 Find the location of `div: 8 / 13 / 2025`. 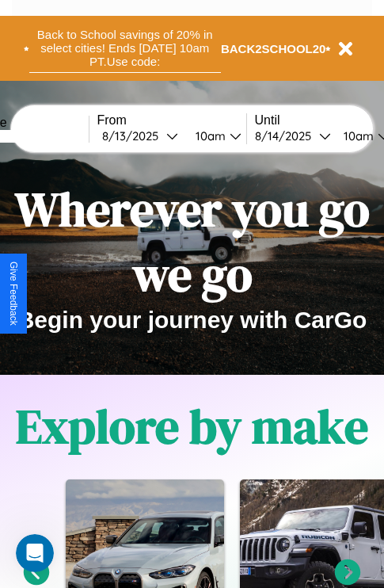

div: 8 / 13 / 2025 is located at coordinates (134, 136).